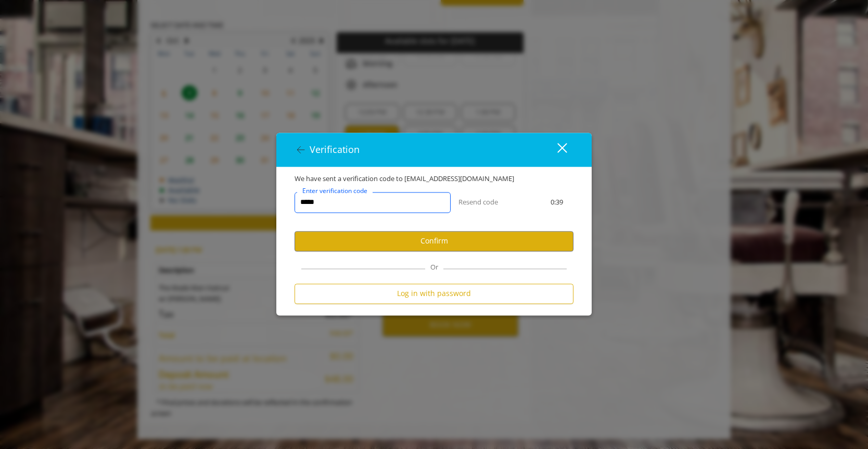 This screenshot has width=868, height=449. Describe the element at coordinates (335, 190) in the screenshot. I see `label: Enter verification code` at that location.